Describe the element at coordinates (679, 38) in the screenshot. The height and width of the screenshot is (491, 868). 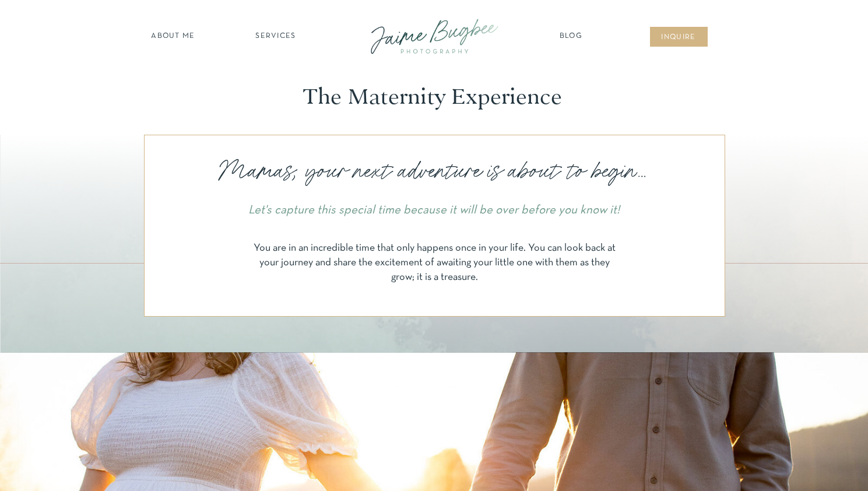
I see `nav: inqUIre` at that location.